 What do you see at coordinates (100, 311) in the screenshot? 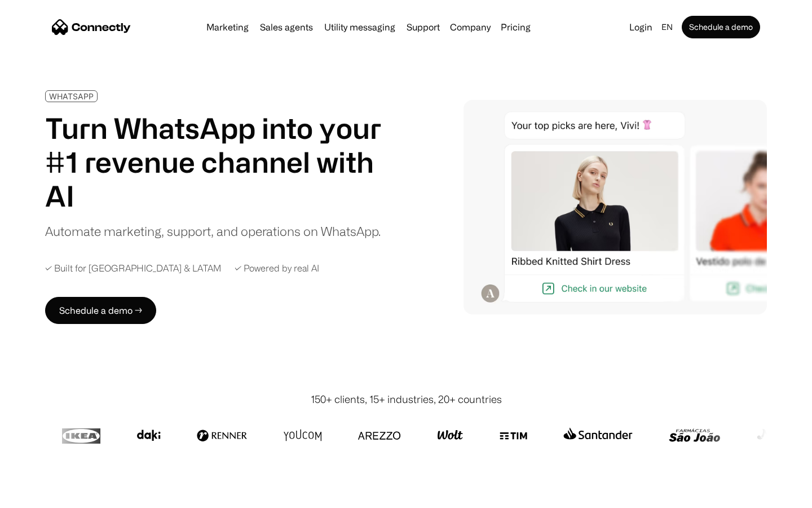
I see `a: Schedule a demo →` at bounding box center [100, 311].